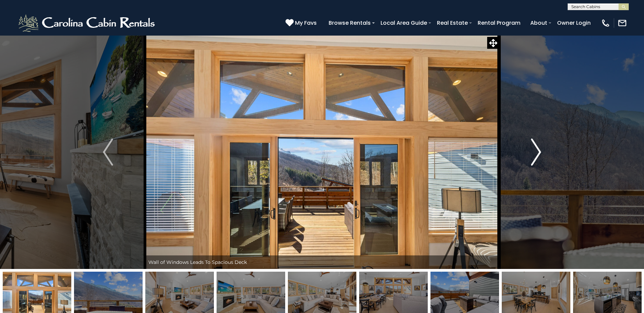 The image size is (644, 313). What do you see at coordinates (322, 262) in the screenshot?
I see `div: Wall of Windows Leads To Spacious Deck` at bounding box center [322, 262].